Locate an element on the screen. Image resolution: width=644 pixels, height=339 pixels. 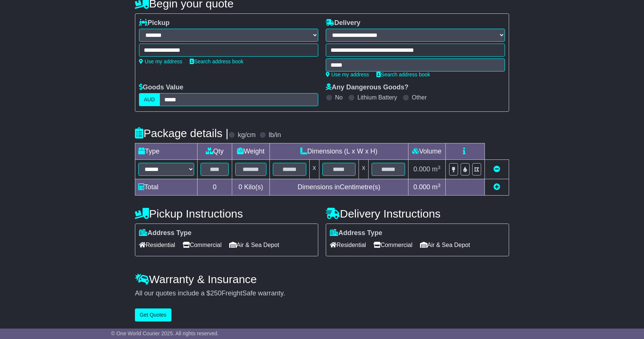
label: AUD is located at coordinates (149, 100).